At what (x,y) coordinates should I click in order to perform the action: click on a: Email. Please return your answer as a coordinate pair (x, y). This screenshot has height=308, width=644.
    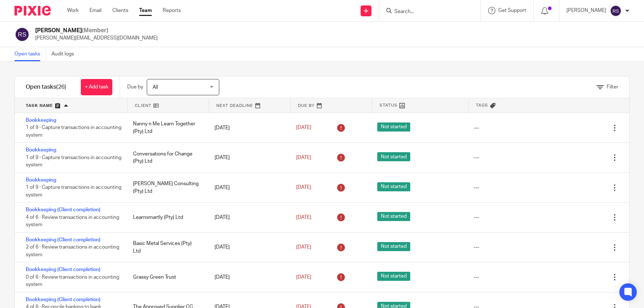
    Looking at the image, I should click on (96, 10).